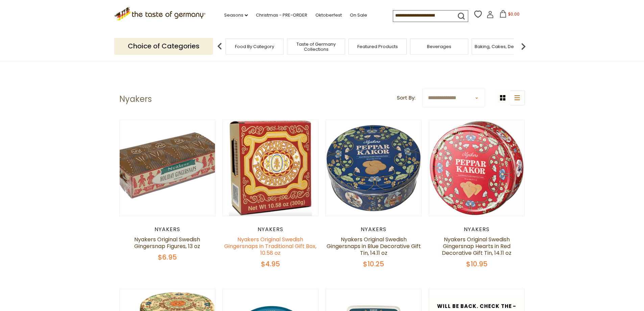  Describe the element at coordinates (270, 246) in the screenshot. I see `a: Nyakers Original Swedish Gingersnaps in Traditional Gift Box, 10.58 oz` at that location.